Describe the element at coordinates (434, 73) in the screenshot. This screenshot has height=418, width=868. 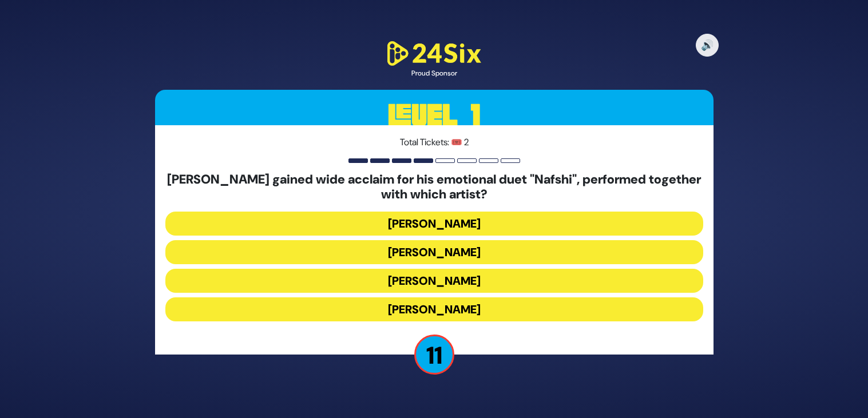
I see `div: Proud Sponsor` at that location.